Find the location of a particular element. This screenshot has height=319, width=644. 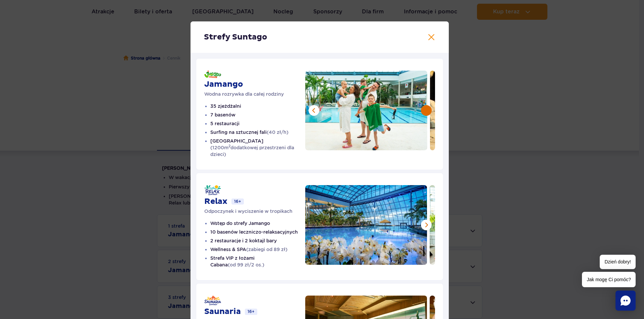

img: Kryty basen otoczony białymi orchideami i palmami, z widokiem na niebo o zmierzchu is located at coordinates (366, 225).